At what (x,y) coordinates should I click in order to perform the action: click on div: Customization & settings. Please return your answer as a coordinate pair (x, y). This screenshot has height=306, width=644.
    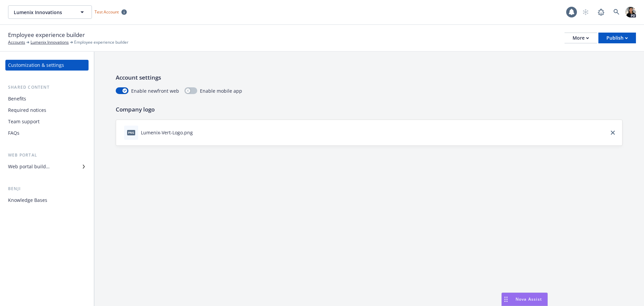
    Looking at the image, I should click on (36, 65).